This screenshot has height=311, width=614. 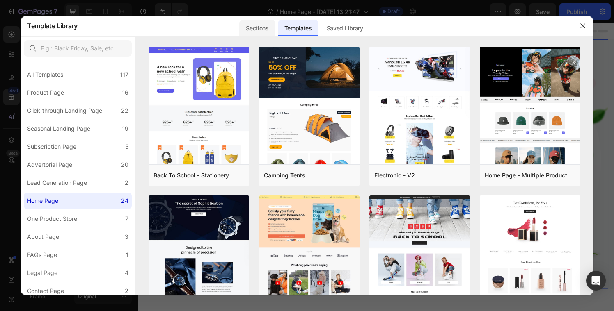 What do you see at coordinates (46, 291) in the screenshot?
I see `div: Contact Page` at bounding box center [46, 291].